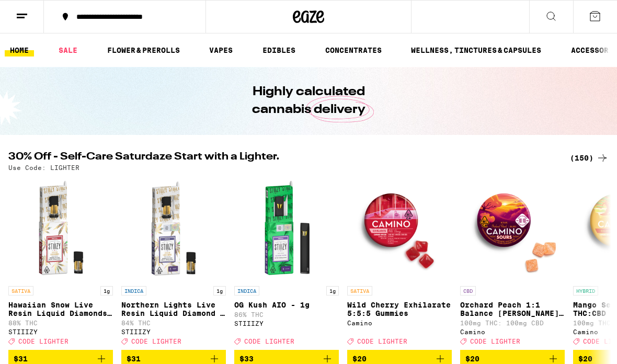  Describe the element at coordinates (468, 291) in the screenshot. I see `p: CBD` at that location.